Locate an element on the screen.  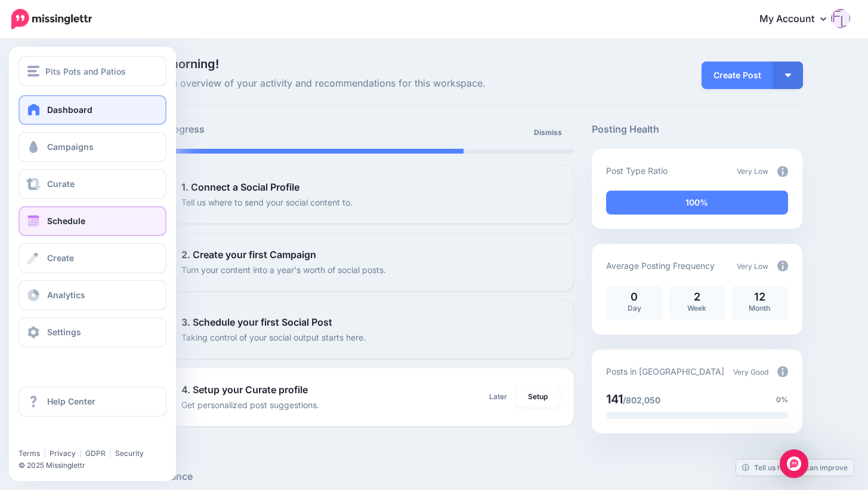
a: Create is located at coordinates (93, 258).